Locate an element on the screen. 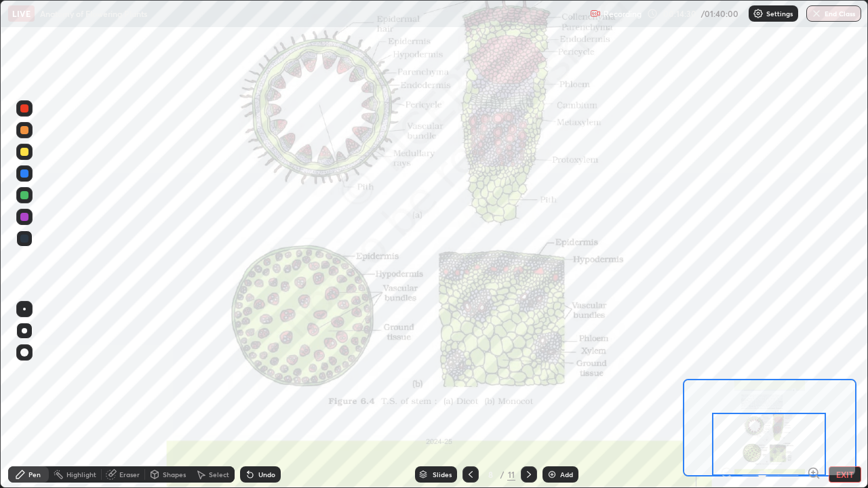  div: Slides is located at coordinates (442, 474).